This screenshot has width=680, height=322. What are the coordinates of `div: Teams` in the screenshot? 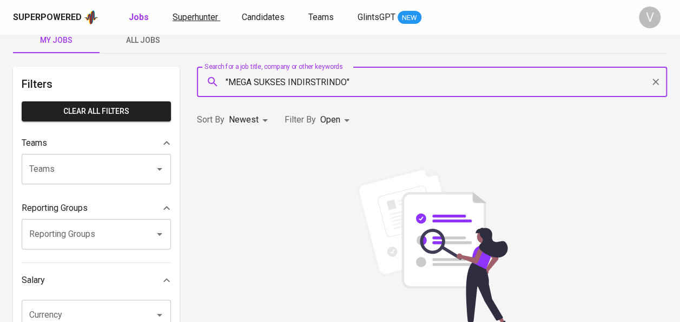 It's located at (96, 143).